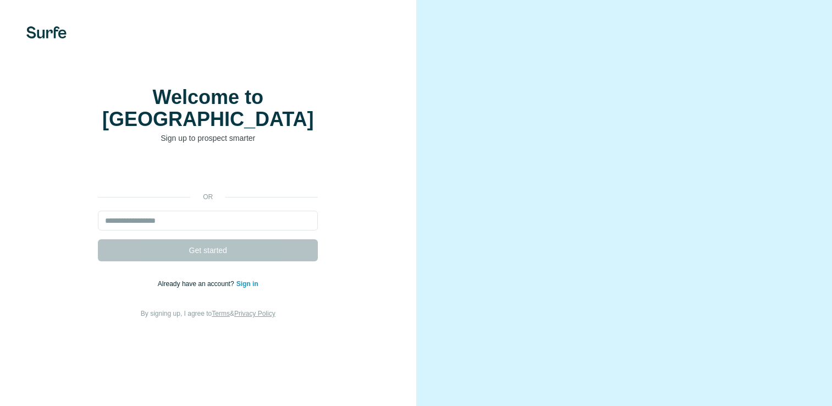 This screenshot has width=832, height=406. I want to click on p: Sign up to prospect smarter, so click(208, 138).